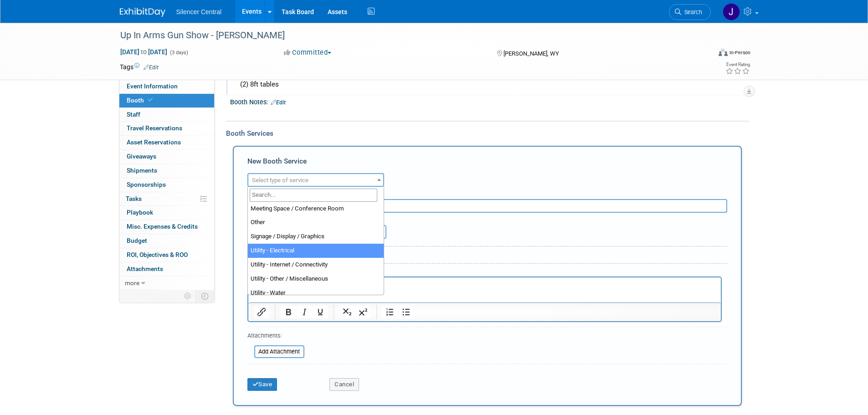  Describe the element at coordinates (139, 67) in the screenshot. I see `td: Tags` at that location.